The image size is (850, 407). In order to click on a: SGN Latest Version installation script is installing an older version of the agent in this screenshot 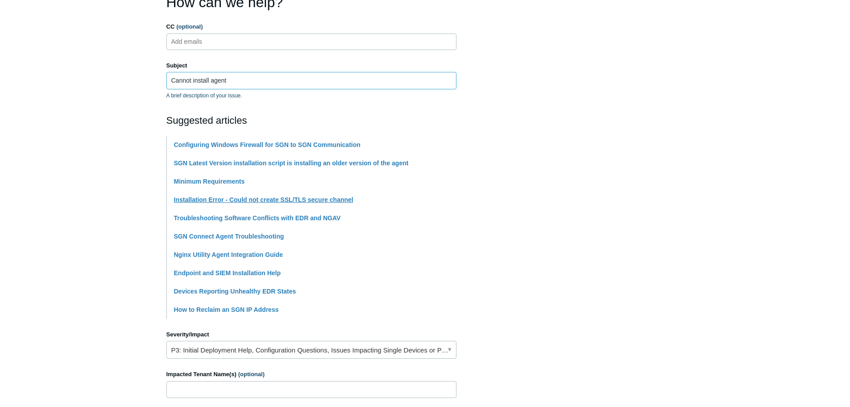, I will do `click(291, 163)`.